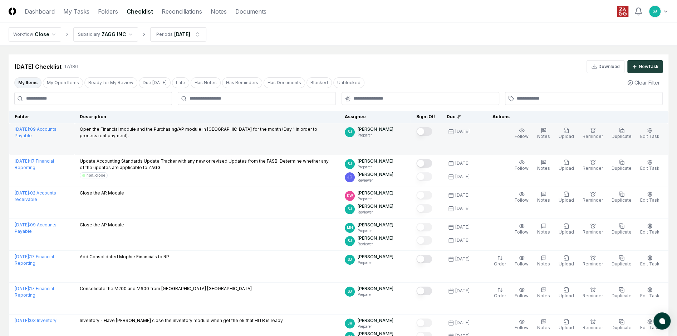  What do you see at coordinates (40, 11) in the screenshot?
I see `a: Dashboard` at bounding box center [40, 11].